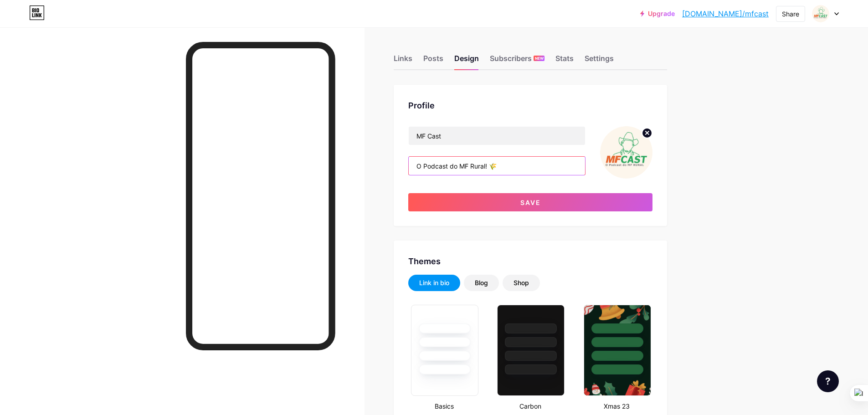  I want to click on input: Name, so click(497, 136).